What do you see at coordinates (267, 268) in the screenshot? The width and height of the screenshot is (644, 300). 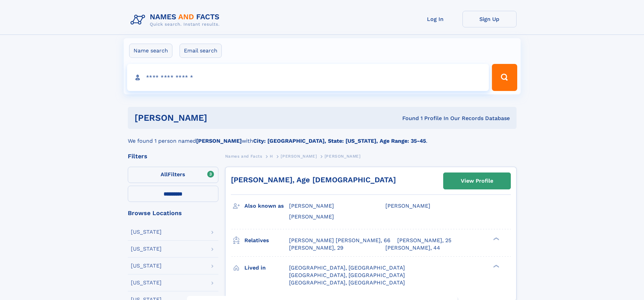 I see `h3: Lived in` at bounding box center [267, 268].